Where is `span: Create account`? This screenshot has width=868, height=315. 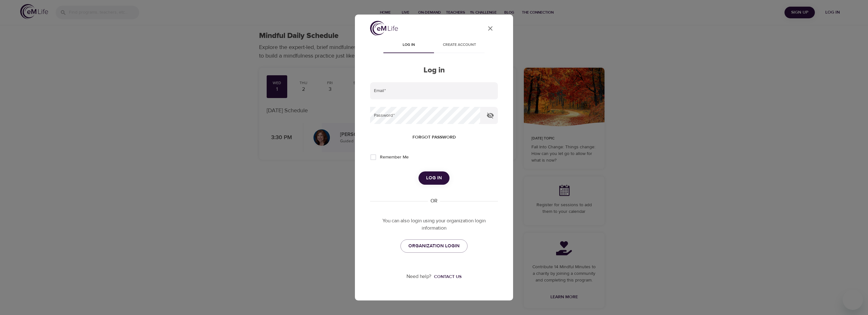
span: Create account is located at coordinates (459, 45).